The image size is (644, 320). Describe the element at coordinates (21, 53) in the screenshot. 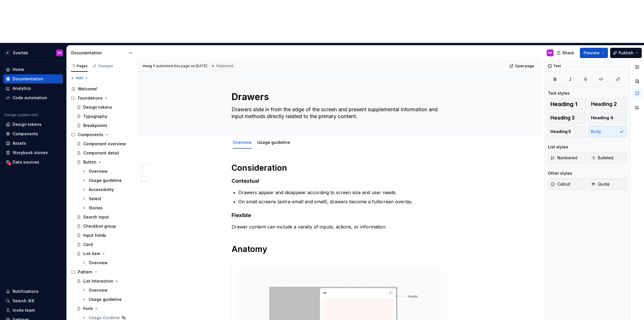

I see `div: Everlab` at that location.